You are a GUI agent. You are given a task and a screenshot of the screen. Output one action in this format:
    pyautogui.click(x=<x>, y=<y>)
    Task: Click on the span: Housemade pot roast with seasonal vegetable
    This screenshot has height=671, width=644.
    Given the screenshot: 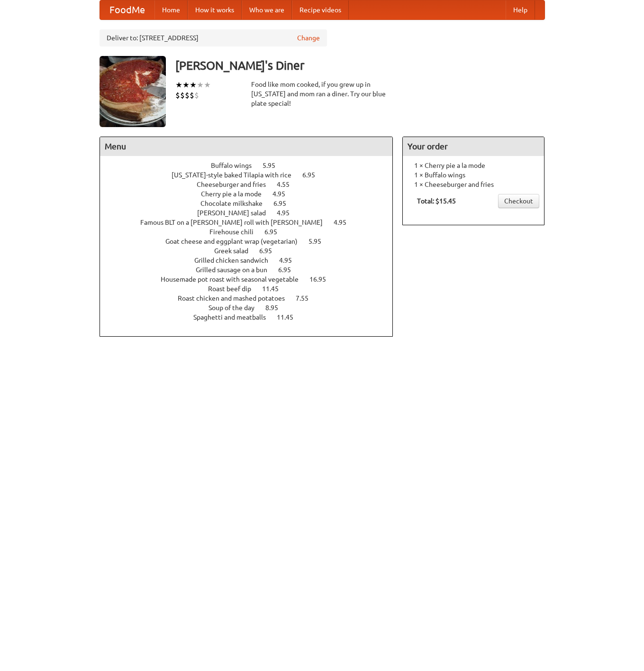 What is the action you would take?
    pyautogui.click(x=234, y=279)
    